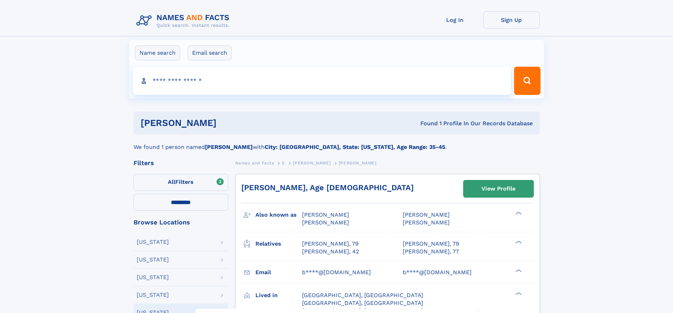 The width and height of the screenshot is (673, 313). Describe the element at coordinates (181, 183) in the screenshot. I see `label: Filters` at that location.